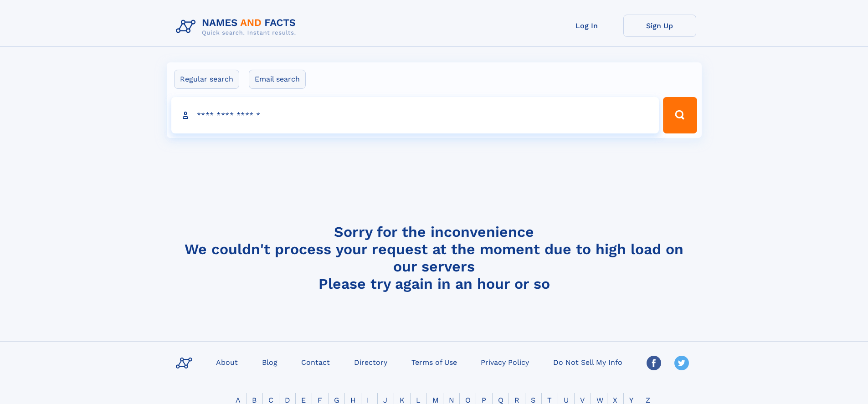 The image size is (868, 404). Describe the element at coordinates (434, 362) in the screenshot. I see `a: Terms of Use` at that location.